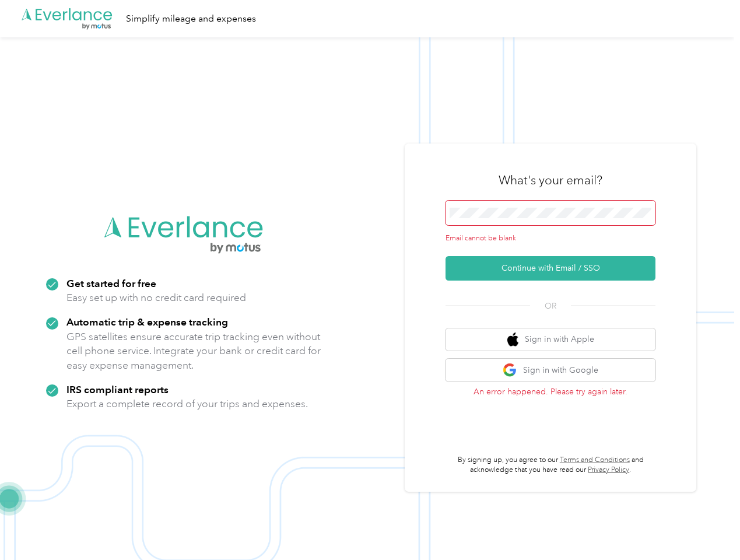 Image resolution: width=740 pixels, height=560 pixels. Describe the element at coordinates (550, 306) in the screenshot. I see `span: OR` at that location.